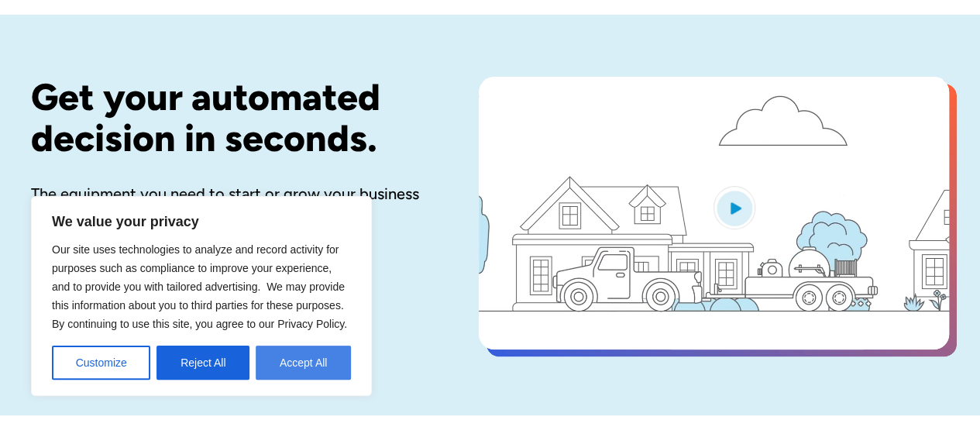  I want to click on div: The equipment you need to start or grow your business is now affordable with Clicklease., so click(230, 204).